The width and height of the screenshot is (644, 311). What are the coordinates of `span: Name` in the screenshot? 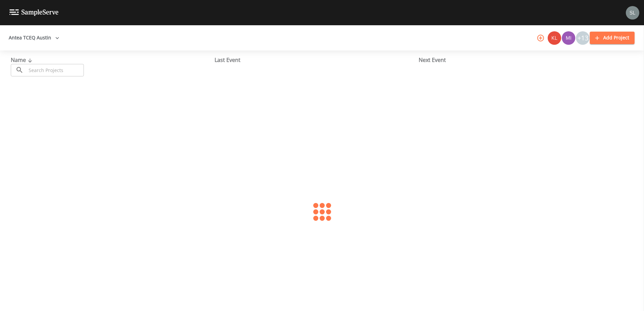 It's located at (22, 60).